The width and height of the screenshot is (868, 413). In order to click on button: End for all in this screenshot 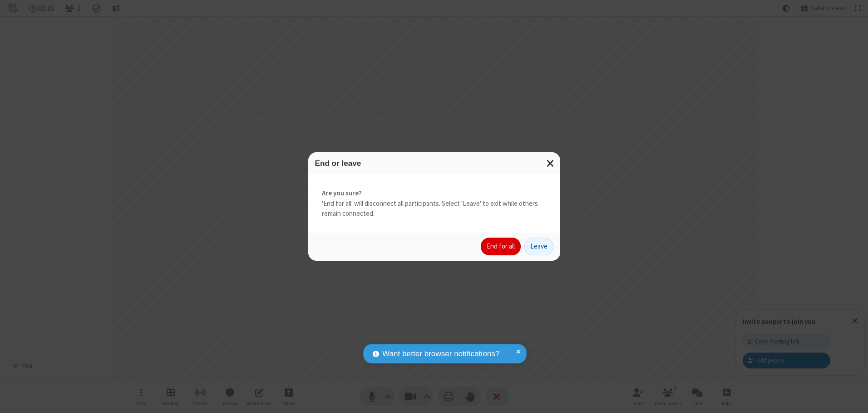, I will do `click(501, 246)`.